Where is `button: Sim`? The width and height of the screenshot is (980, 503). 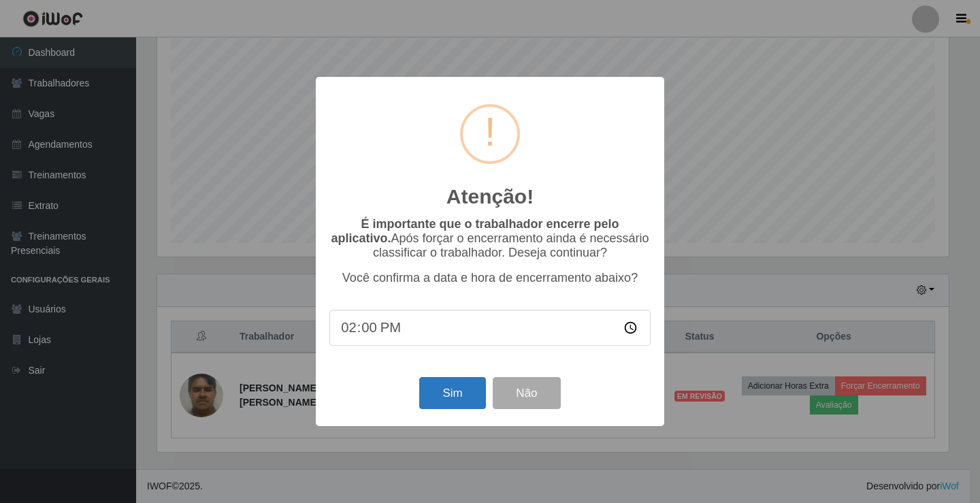 button: Sim is located at coordinates (452, 392).